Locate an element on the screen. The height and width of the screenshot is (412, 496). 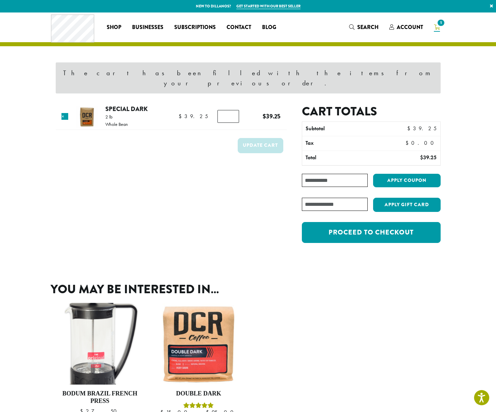
span: 1 is located at coordinates (441, 23).